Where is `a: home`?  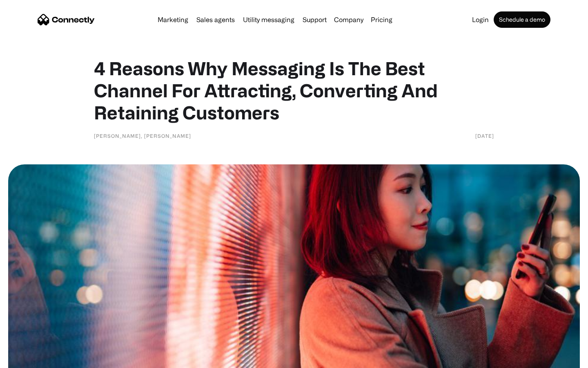
a: home is located at coordinates (66, 19).